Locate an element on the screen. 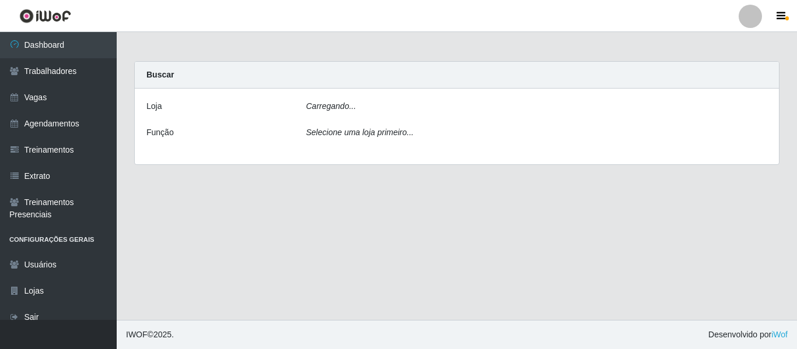  strong: Buscar is located at coordinates (160, 75).